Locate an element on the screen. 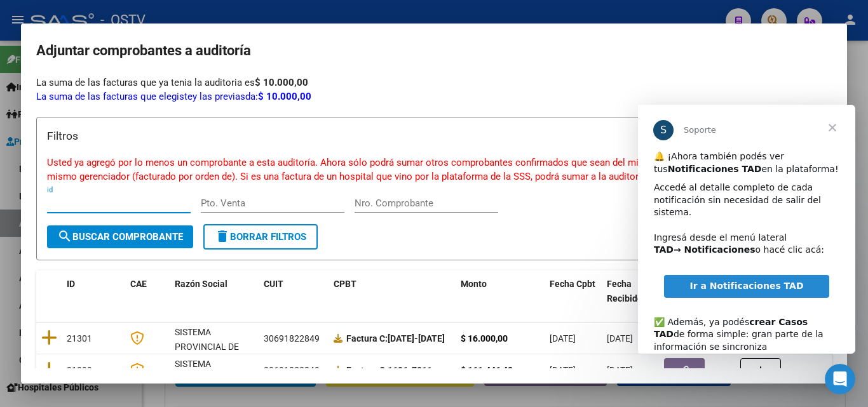 The height and width of the screenshot is (407, 868). h2: Adjuntar comprobantes a auditoría is located at coordinates (434, 51).